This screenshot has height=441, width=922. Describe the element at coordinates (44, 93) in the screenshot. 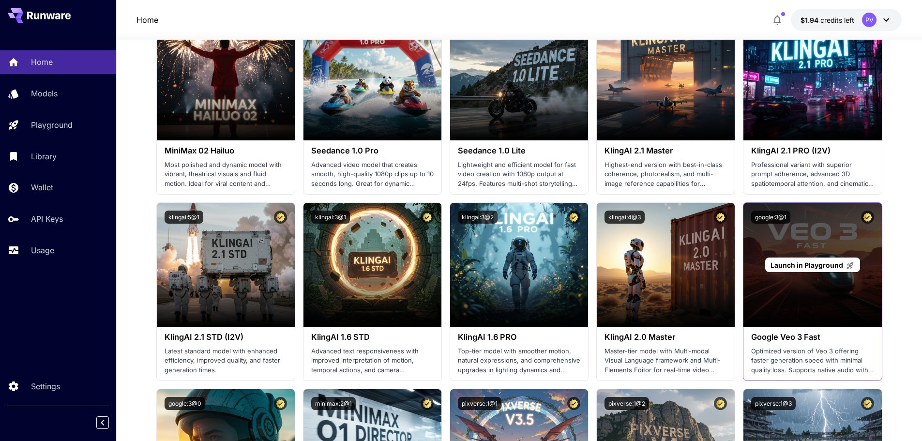

I see `p: Models` at that location.